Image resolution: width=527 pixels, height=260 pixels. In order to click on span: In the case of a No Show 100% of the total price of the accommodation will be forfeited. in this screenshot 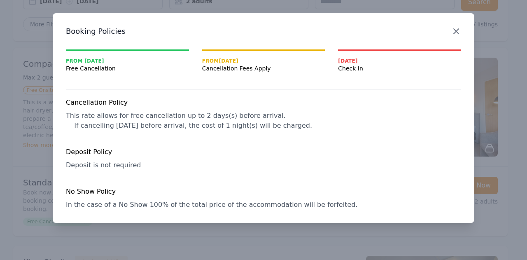, I will do `click(212, 204)`.